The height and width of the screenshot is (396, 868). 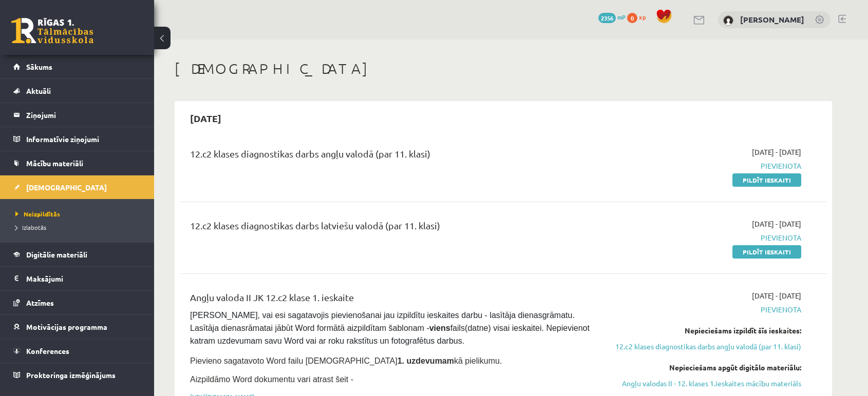 I want to click on span: Proktoringa izmēģinājums, so click(x=71, y=375).